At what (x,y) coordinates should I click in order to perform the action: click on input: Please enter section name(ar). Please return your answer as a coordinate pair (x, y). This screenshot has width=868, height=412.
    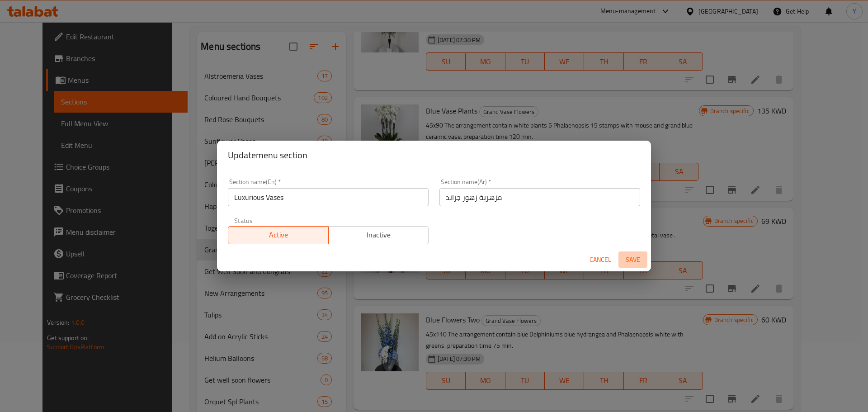
    Looking at the image, I should click on (540, 197).